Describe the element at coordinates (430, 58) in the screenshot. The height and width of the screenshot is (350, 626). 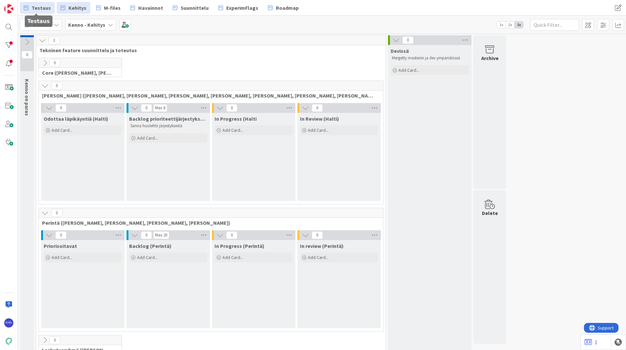
I see `p: Mergetty masteriin ja dev ympäristössä` at that location.